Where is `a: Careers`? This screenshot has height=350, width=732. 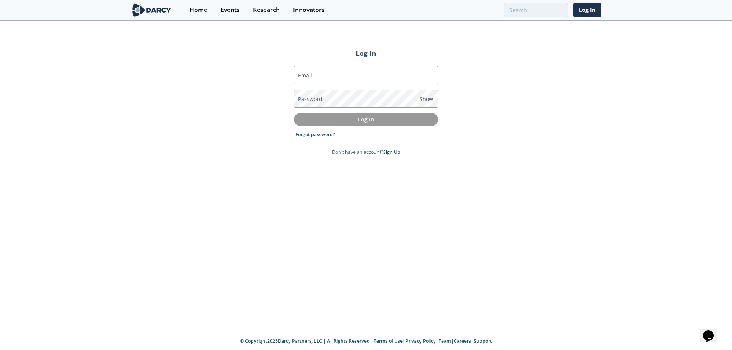 a: Careers is located at coordinates (462, 341).